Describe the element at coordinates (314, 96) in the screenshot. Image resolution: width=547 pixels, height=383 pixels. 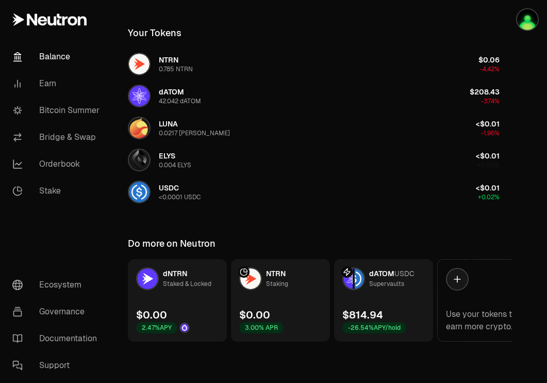
I see `button: dATOM LogodATOM42.042 dATOM$208.43-3.74%` at that location.